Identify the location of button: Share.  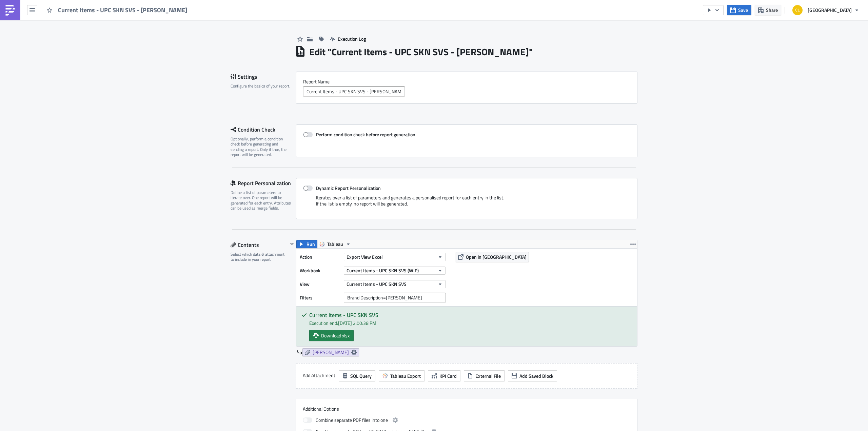
(768, 9).